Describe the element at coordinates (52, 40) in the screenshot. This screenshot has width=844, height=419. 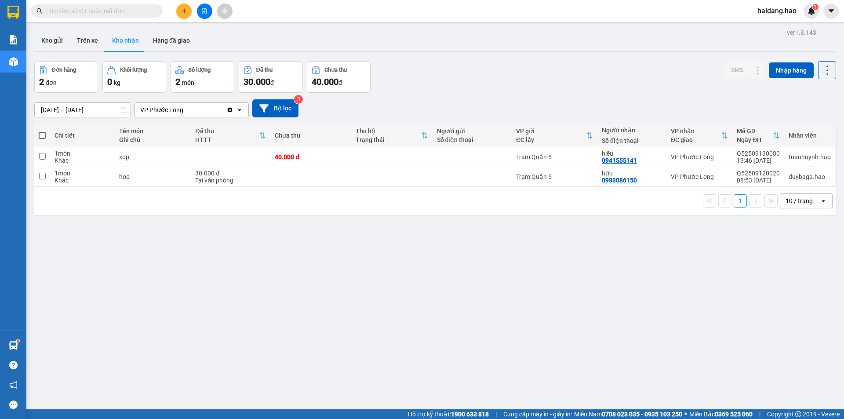
I see `button: Kho gửi` at that location.